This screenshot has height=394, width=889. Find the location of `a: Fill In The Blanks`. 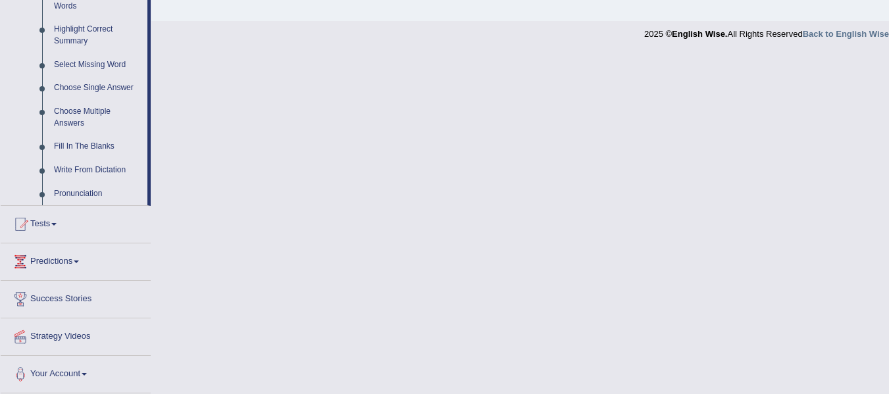

a: Fill In The Blanks is located at coordinates (97, 147).